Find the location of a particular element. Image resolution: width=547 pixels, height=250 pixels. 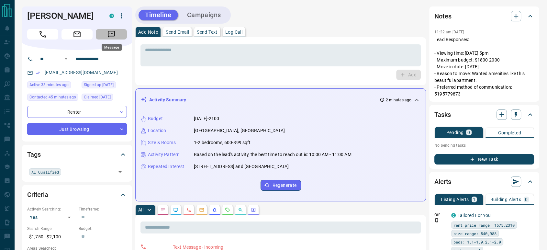

div: Tasks is located at coordinates (484, 115).